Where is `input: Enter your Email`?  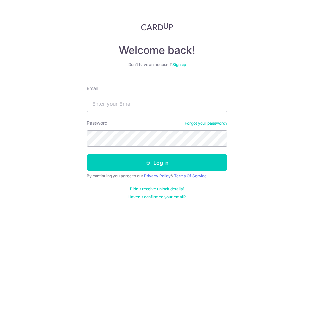
input: Enter your Email is located at coordinates (157, 104).